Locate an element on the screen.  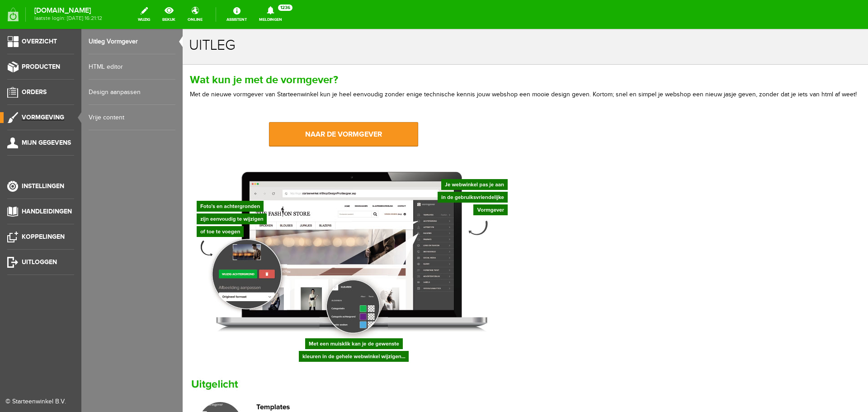
span: Overzicht is located at coordinates (39, 41).